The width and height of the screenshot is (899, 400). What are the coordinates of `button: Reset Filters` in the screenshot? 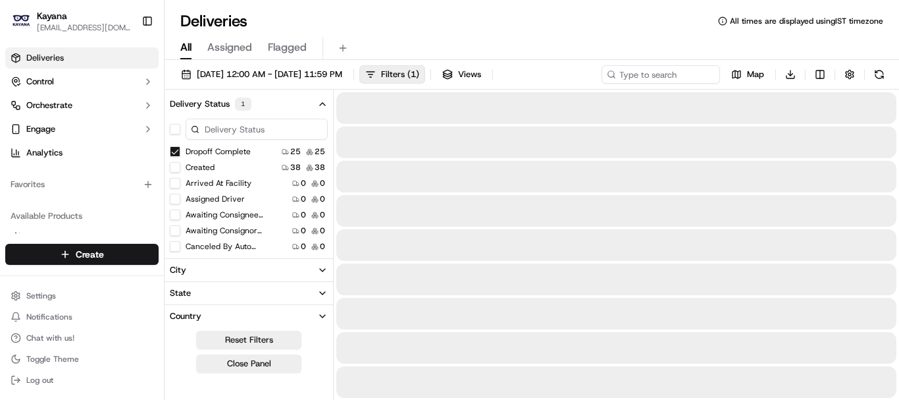 It's located at (249, 340).